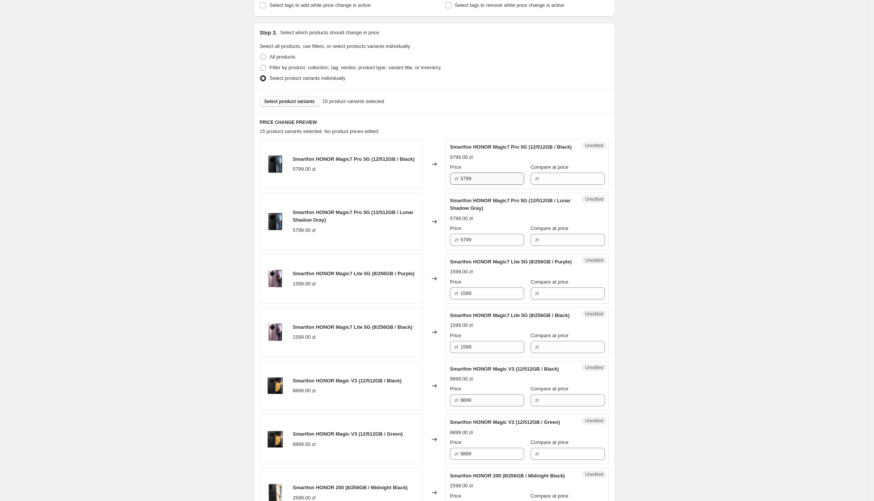 This screenshot has width=874, height=501. What do you see at coordinates (329, 33) in the screenshot?
I see `p: Select which products should change in price` at bounding box center [329, 33].